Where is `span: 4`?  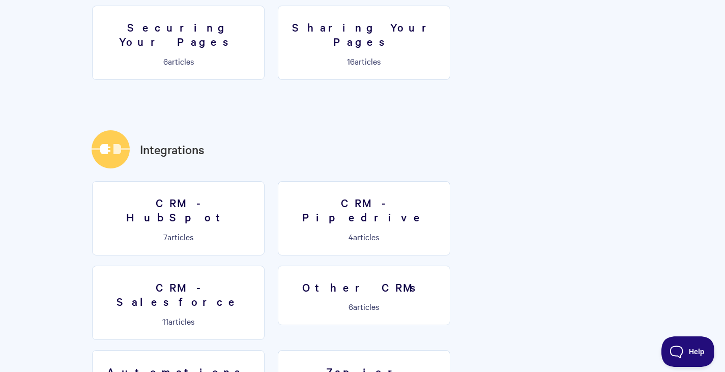 span: 4 is located at coordinates (350, 236).